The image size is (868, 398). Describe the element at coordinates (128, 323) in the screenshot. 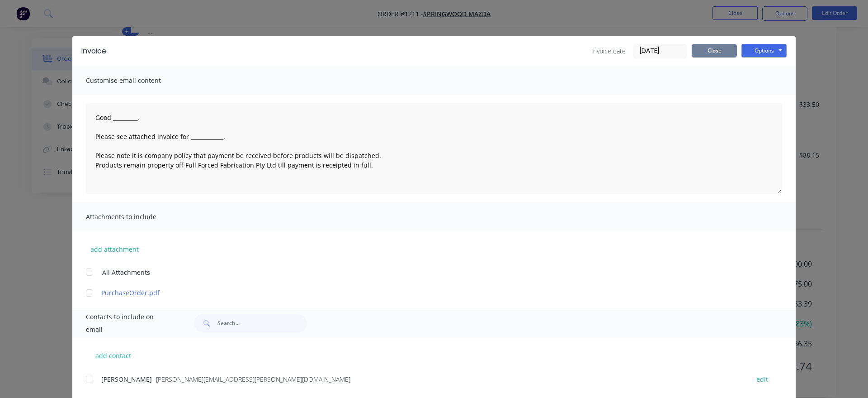

I see `span: Contacts to include on email` at that location.